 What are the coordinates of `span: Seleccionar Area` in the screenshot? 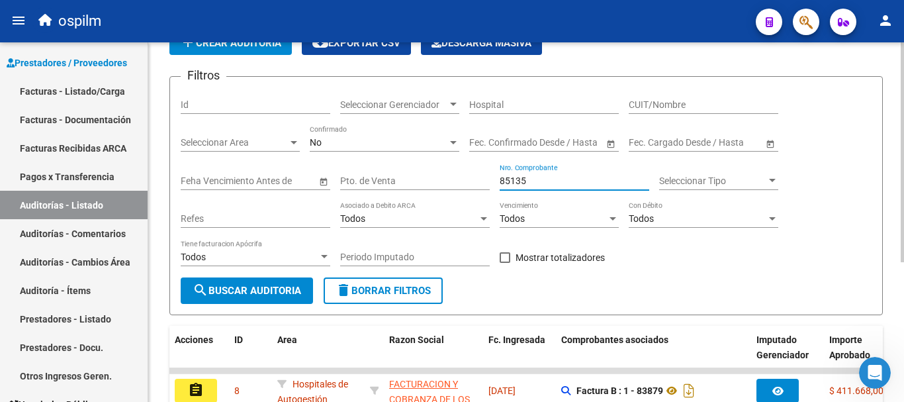 It's located at (234, 142).